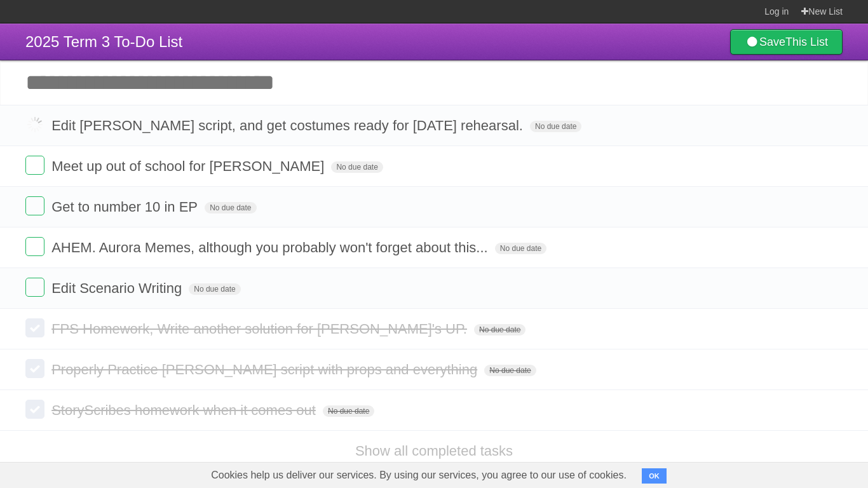 This screenshot has width=868, height=488. What do you see at coordinates (434, 450) in the screenshot?
I see `a: Show all completed tasks` at bounding box center [434, 450].